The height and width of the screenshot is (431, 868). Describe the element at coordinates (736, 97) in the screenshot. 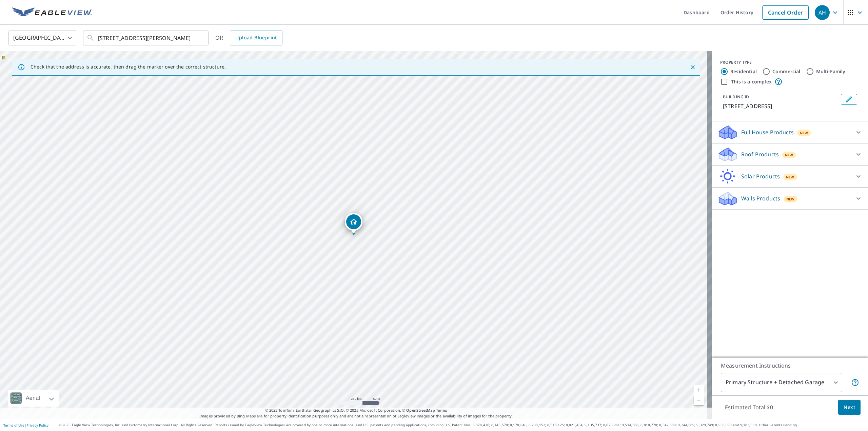

I see `p: BUILDING ID` at that location.